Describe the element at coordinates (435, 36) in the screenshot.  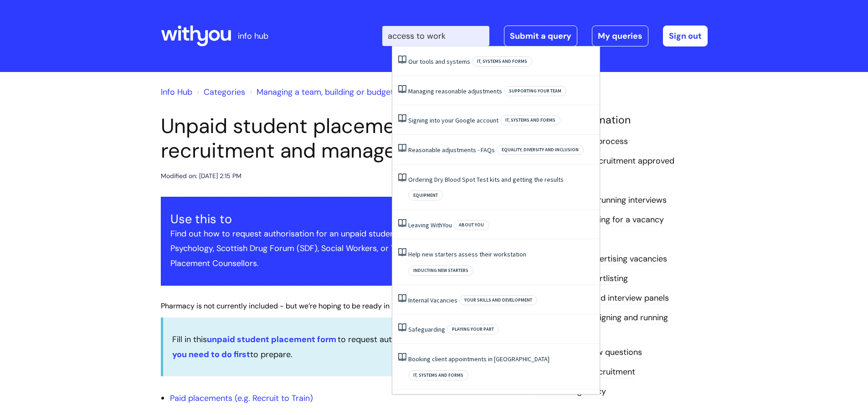
I see `input: Search` at that location.